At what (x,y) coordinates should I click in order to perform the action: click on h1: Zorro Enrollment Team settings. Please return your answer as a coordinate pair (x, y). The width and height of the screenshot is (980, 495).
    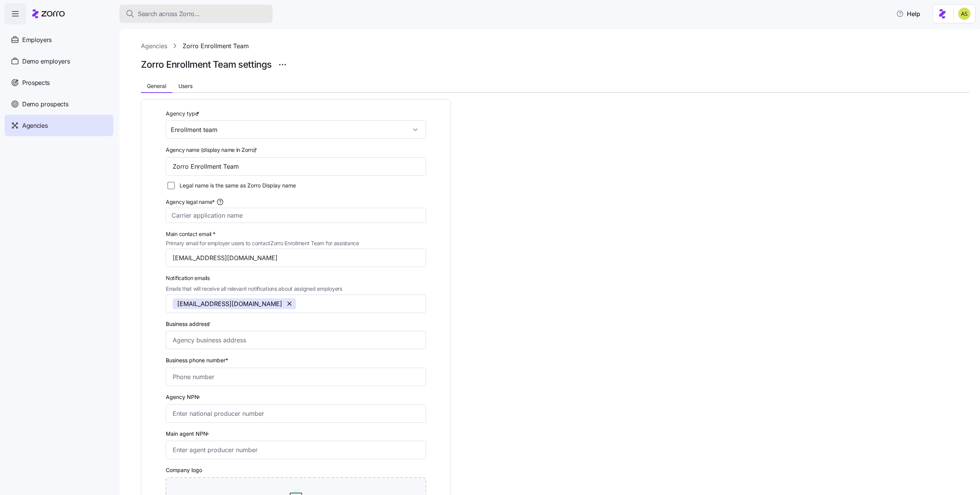
    Looking at the image, I should click on (206, 64).